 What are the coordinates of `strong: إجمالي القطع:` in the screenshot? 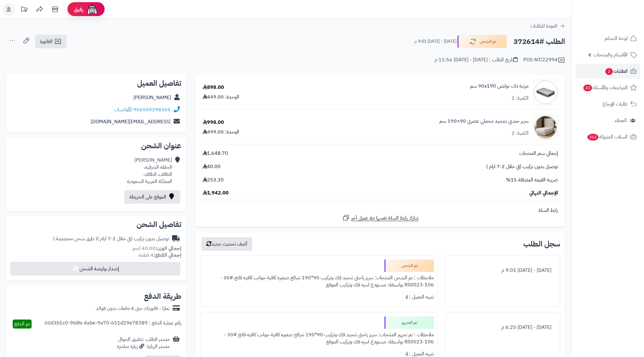 It's located at (168, 255).